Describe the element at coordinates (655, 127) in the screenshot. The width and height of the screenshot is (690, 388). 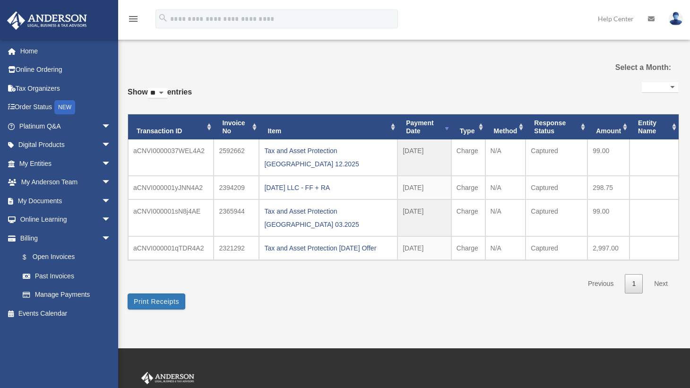
I see `th: Entity Name: activate to sort column ascending` at that location.